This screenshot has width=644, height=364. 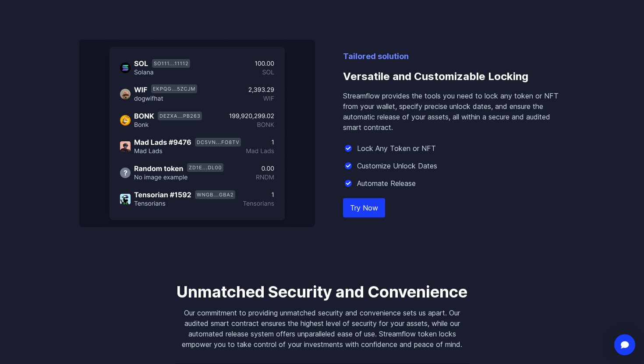 I want to click on p: Automate Release, so click(x=387, y=183).